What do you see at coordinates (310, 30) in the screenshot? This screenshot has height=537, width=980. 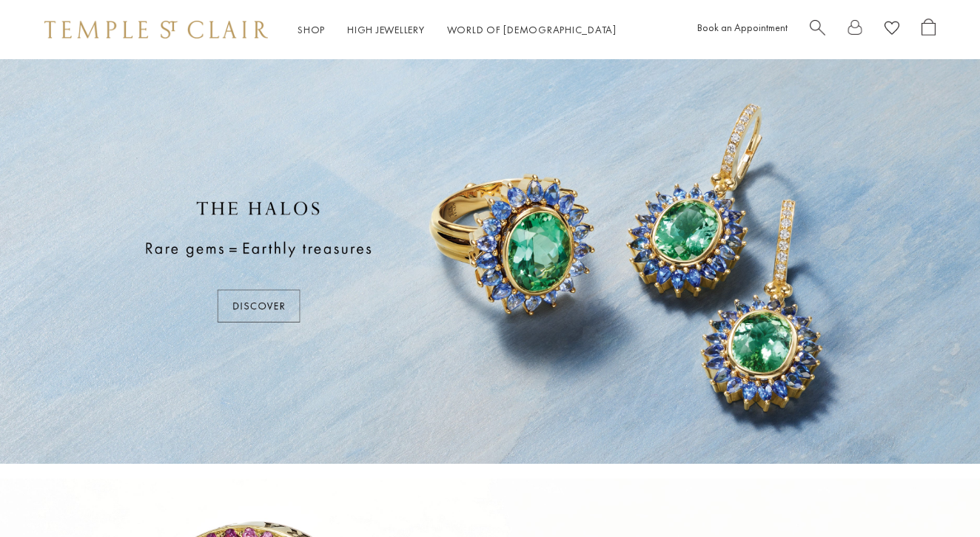 I see `a: ShopShop` at bounding box center [310, 30].